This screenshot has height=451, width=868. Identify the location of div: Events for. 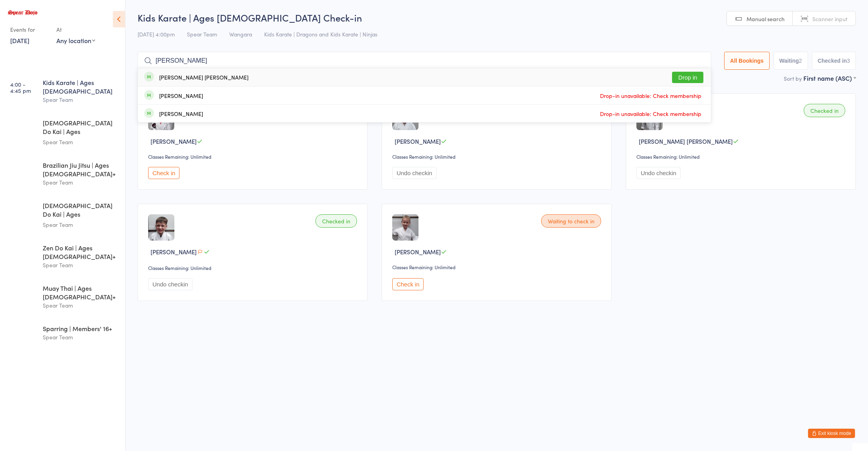
(30, 30).